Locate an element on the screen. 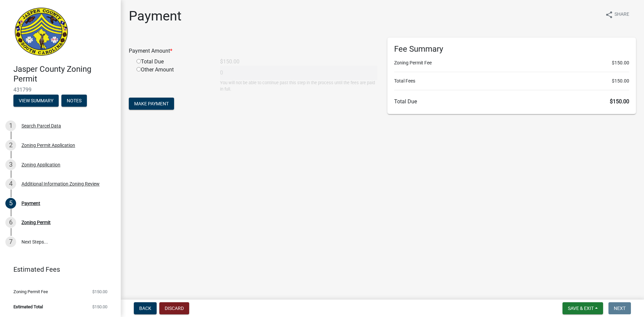  span: Back is located at coordinates (145, 308).